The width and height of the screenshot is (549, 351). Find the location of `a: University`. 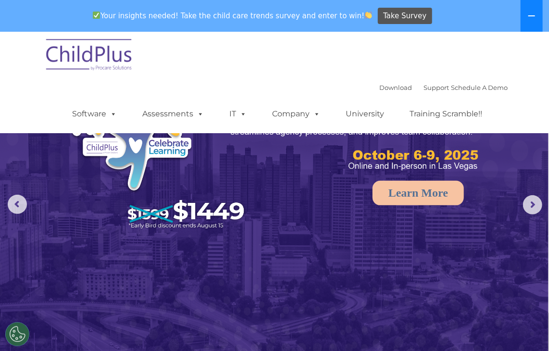

a: University is located at coordinates (365, 114).